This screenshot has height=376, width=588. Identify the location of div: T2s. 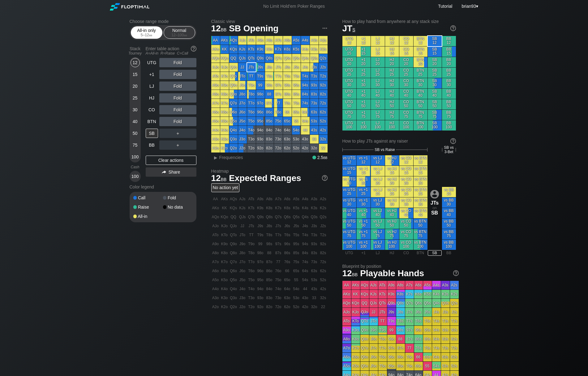
(323, 76).